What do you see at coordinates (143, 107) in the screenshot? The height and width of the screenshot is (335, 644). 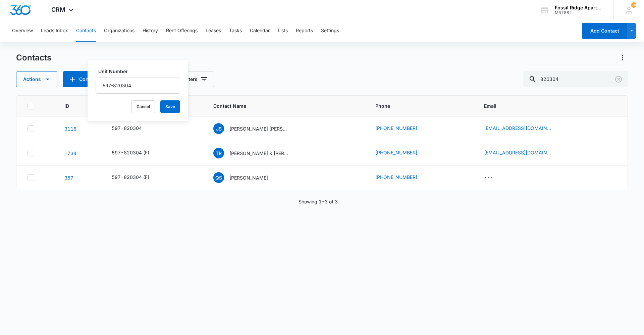 I see `button: Cancel` at bounding box center [143, 107].